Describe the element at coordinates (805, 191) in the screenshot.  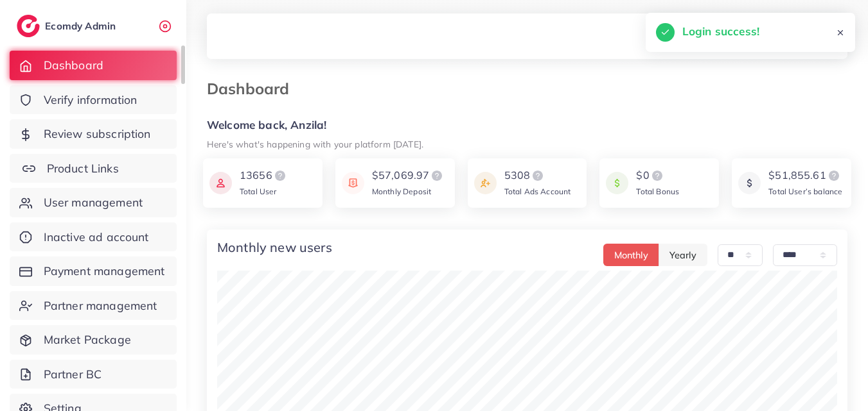
I see `span: Total User’s balance` at that location.